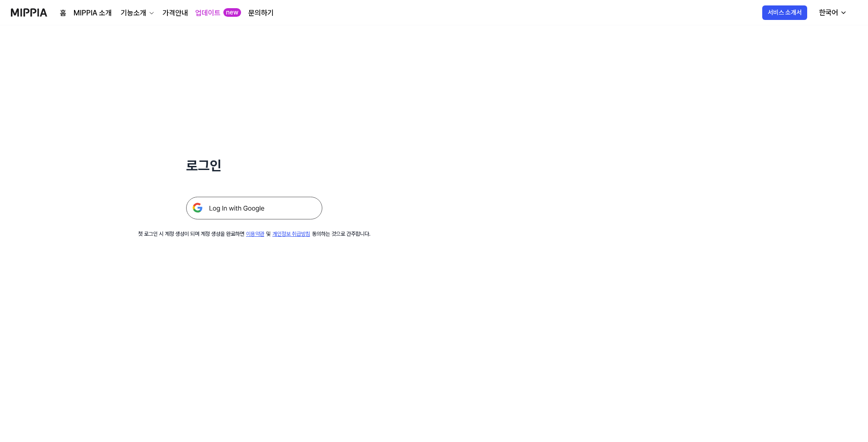 Image resolution: width=868 pixels, height=442 pixels. Describe the element at coordinates (137, 13) in the screenshot. I see `button: 기능소개` at that location.